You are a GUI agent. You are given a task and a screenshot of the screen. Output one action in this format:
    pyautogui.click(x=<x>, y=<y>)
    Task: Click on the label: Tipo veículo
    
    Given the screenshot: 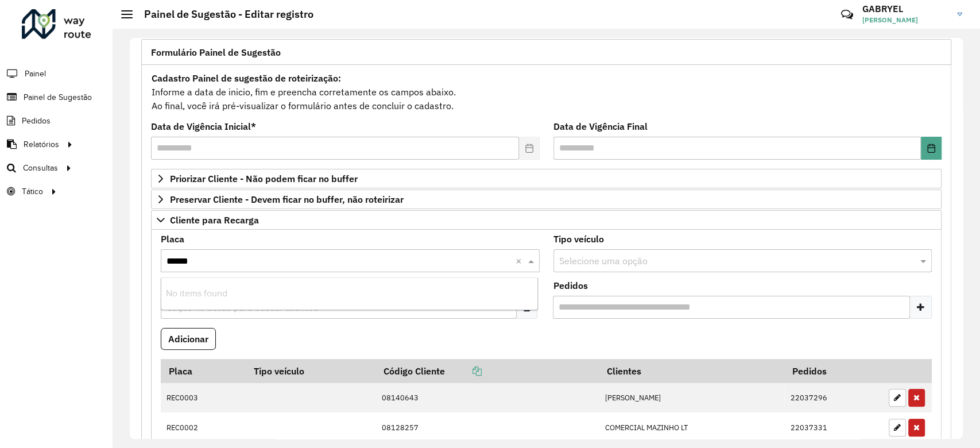 What is the action you would take?
    pyautogui.click(x=579, y=239)
    